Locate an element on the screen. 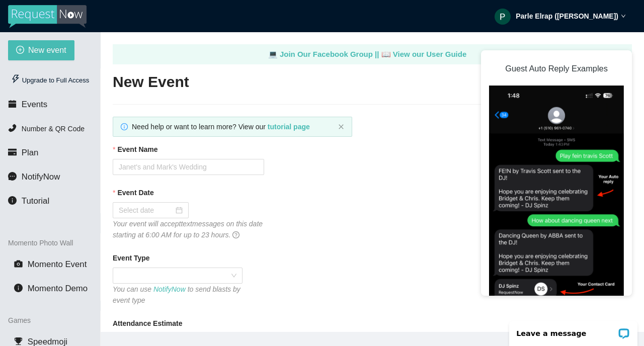 The width and height of the screenshot is (644, 346). span: down is located at coordinates (623, 16).